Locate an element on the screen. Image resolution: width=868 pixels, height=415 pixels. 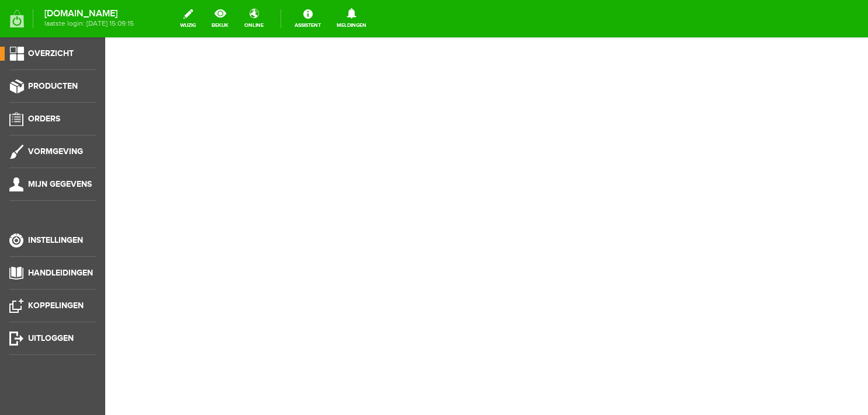
a: Meldingen is located at coordinates (351, 18).